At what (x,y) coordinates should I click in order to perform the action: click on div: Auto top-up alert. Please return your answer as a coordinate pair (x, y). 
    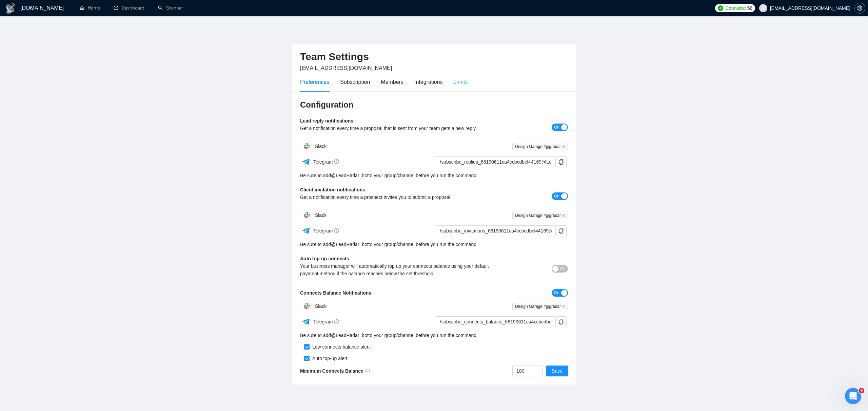
    Looking at the image, I should click on (328, 358).